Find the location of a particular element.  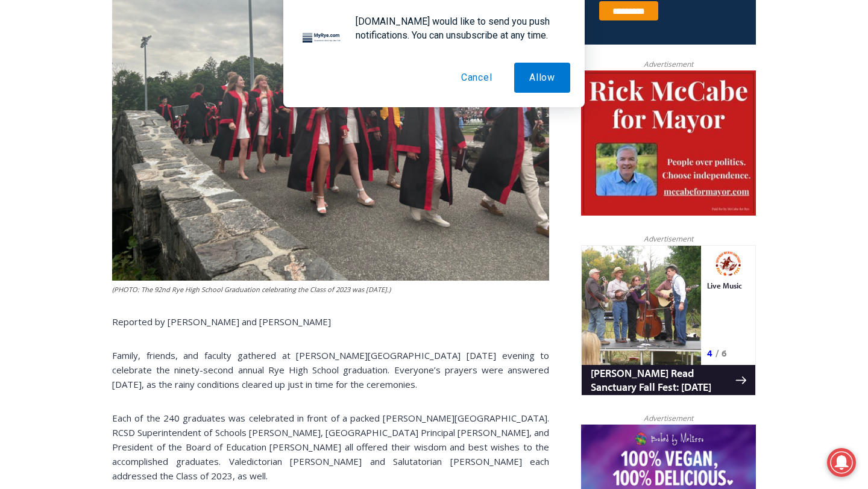

button: Allow is located at coordinates (542, 78).